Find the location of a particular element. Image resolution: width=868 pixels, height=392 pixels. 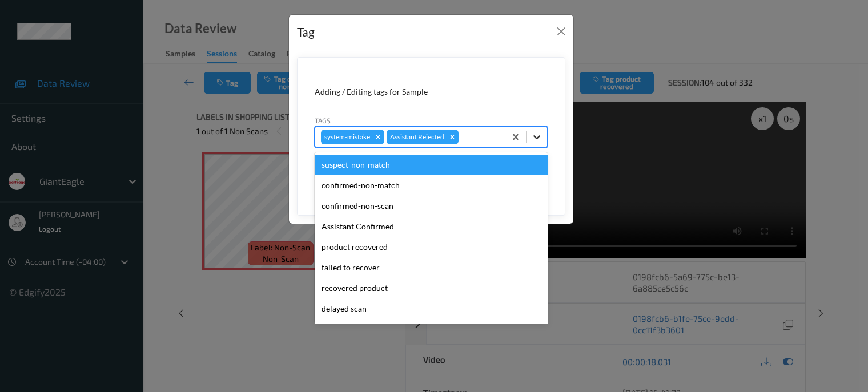

div: Remove system-mistake is located at coordinates (378, 137).